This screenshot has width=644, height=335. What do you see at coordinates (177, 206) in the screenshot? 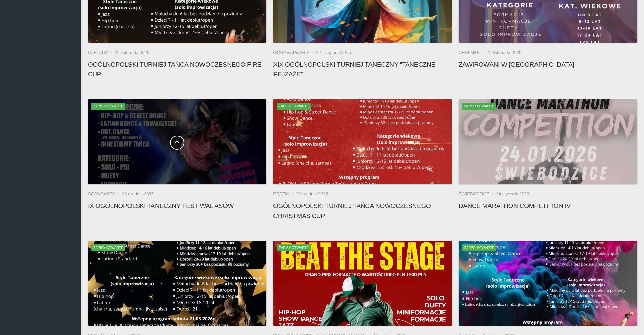
I see `h4: IX Ogólnopolski Taneczny Festiwal Asów` at bounding box center [177, 206].